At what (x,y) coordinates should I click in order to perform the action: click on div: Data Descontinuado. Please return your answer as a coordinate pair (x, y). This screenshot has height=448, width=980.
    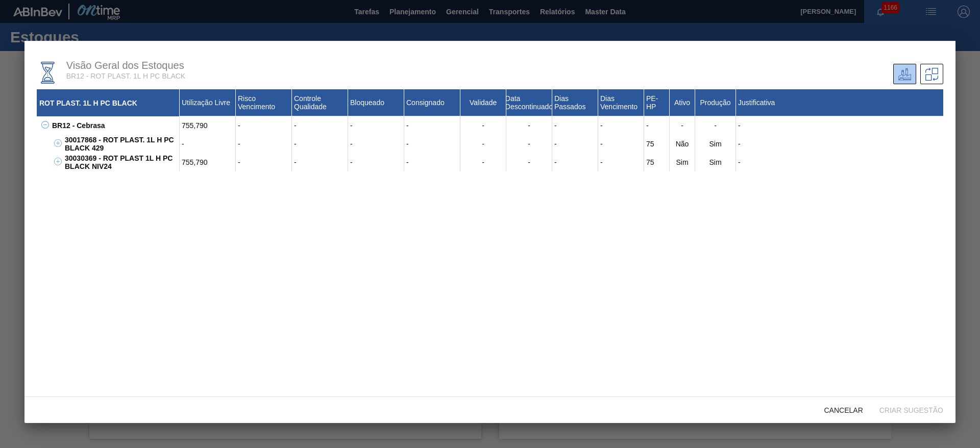
    Looking at the image, I should click on (529, 103).